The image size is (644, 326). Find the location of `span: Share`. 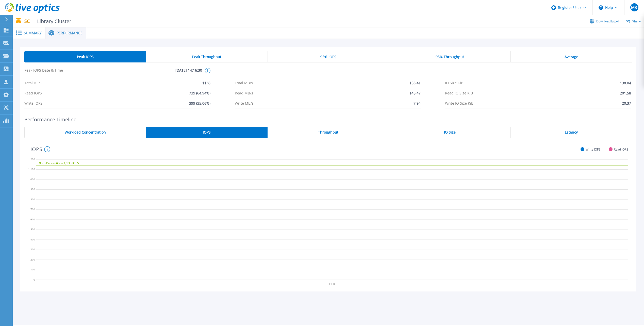

span: Share is located at coordinates (637, 21).